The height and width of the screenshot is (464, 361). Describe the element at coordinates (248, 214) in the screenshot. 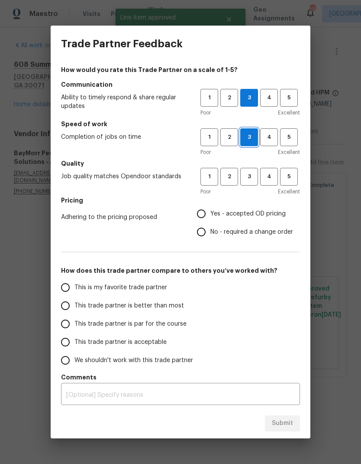

I see `span: Yes - accepted OD pricing` at that location.